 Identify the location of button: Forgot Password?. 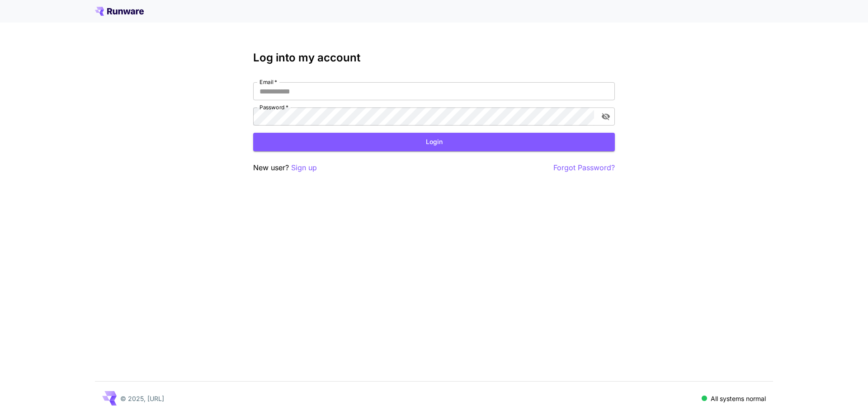
(584, 167).